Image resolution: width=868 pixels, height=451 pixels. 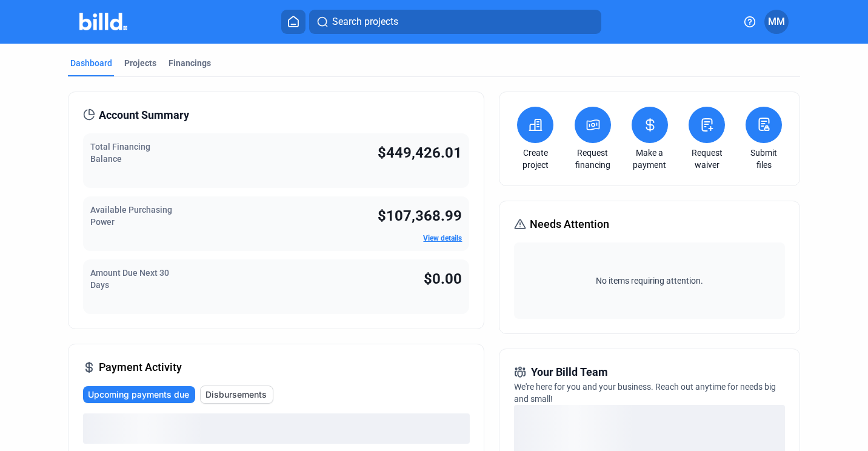 What do you see at coordinates (442, 238) in the screenshot?
I see `a: View details` at bounding box center [442, 238].